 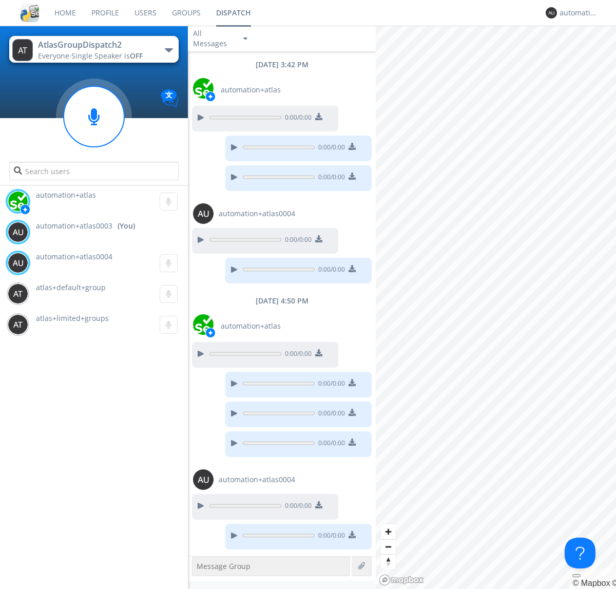 I want to click on img: cddb5a64eb264b2086981ab96f4c1ba7, so click(x=30, y=13).